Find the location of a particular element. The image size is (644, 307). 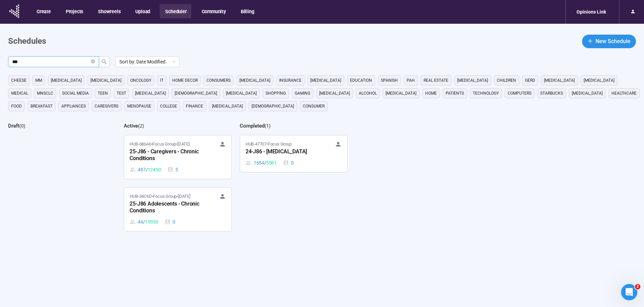

h1: Schedules is located at coordinates (27, 42).